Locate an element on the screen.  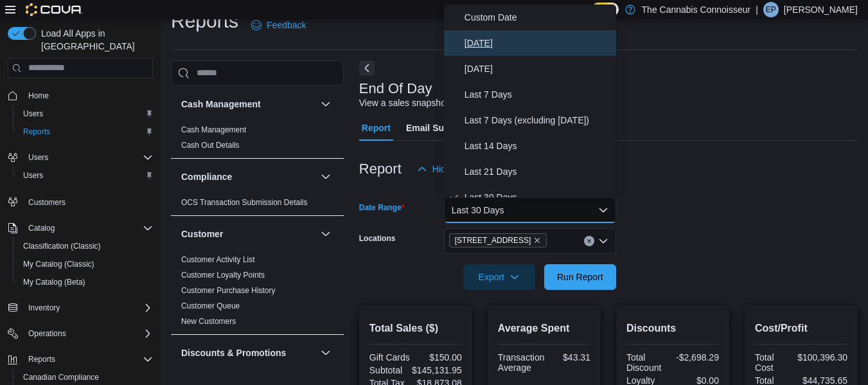
div: Customer is located at coordinates (257, 293).